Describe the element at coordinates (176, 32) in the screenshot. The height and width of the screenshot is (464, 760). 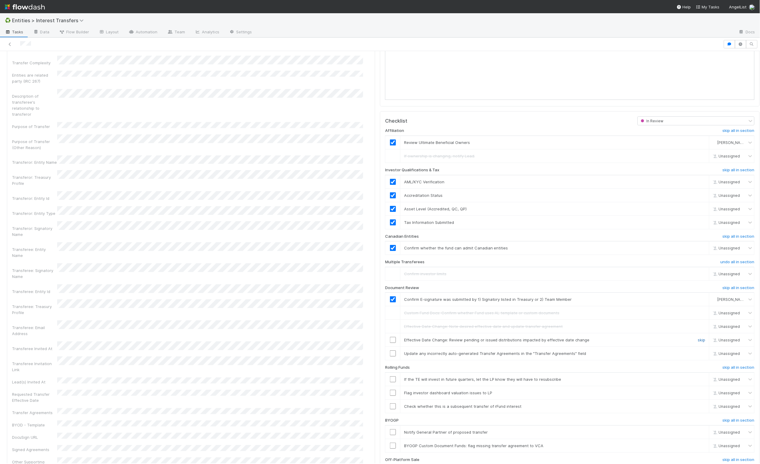
I see `a: Team` at that location.